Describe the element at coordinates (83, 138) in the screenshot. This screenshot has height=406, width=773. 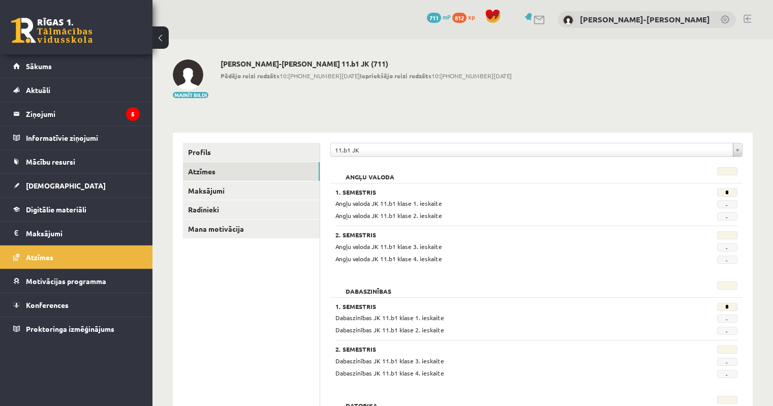
I see `legend: Informatīvie ziņojumi` at that location.